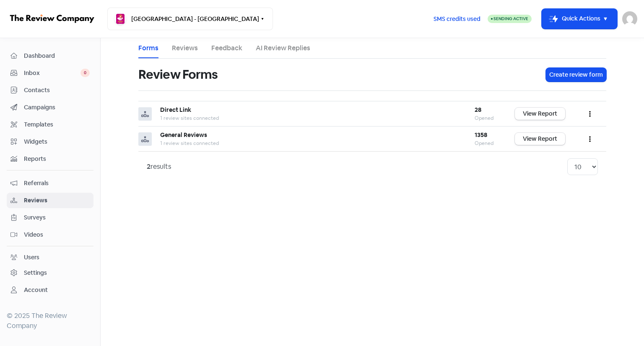  What do you see at coordinates (227, 48) in the screenshot?
I see `a: Feedback` at bounding box center [227, 48].